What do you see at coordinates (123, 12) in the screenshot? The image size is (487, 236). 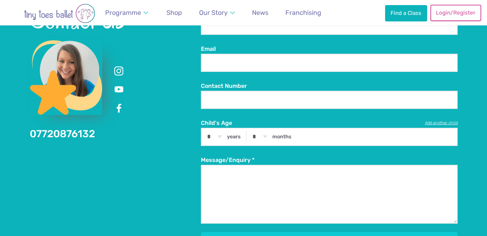 I see `span: Programme` at bounding box center [123, 12].